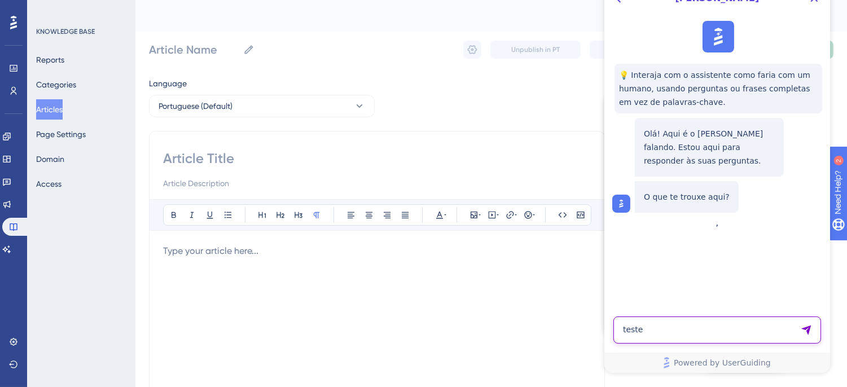 Image resolution: width=847 pixels, height=387 pixels. Describe the element at coordinates (262, 106) in the screenshot. I see `button: Portuguese (Default)` at that location.